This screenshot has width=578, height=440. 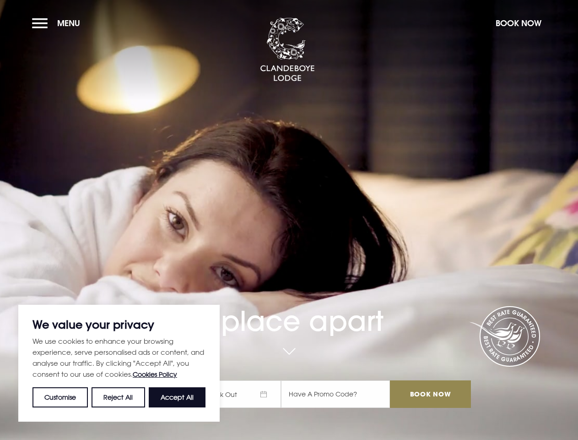 What do you see at coordinates (119, 363) in the screenshot?
I see `div: We value your privacy` at bounding box center [119, 363].